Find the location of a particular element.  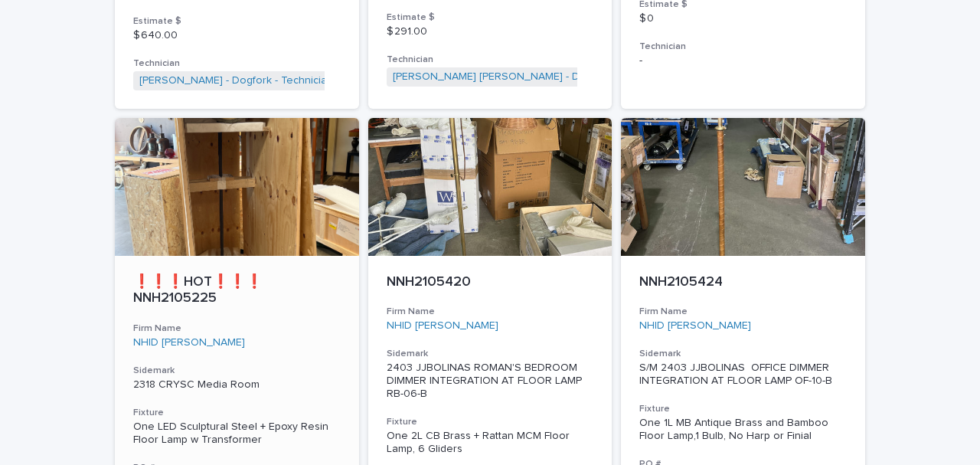

div: One LED Sculptural Steel + Epoxy Resin Floor Lamp w Transformer is located at coordinates (237, 433).